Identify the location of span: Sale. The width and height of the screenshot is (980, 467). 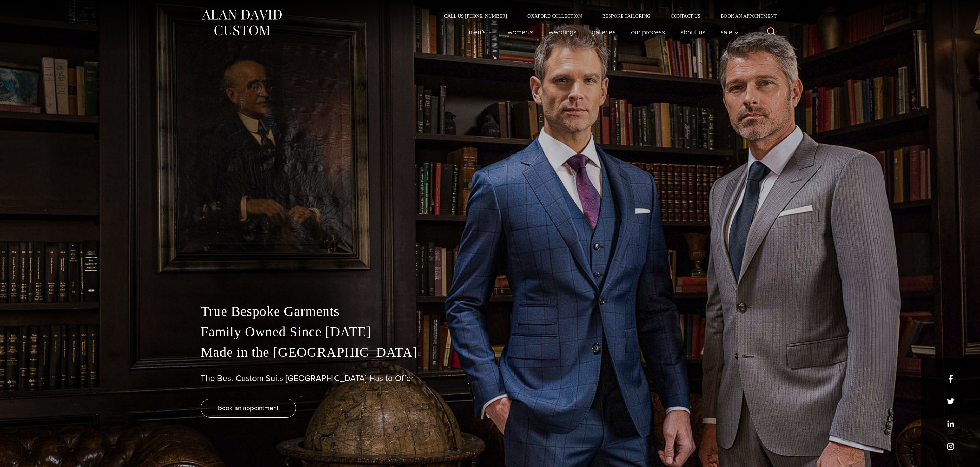
(730, 32).